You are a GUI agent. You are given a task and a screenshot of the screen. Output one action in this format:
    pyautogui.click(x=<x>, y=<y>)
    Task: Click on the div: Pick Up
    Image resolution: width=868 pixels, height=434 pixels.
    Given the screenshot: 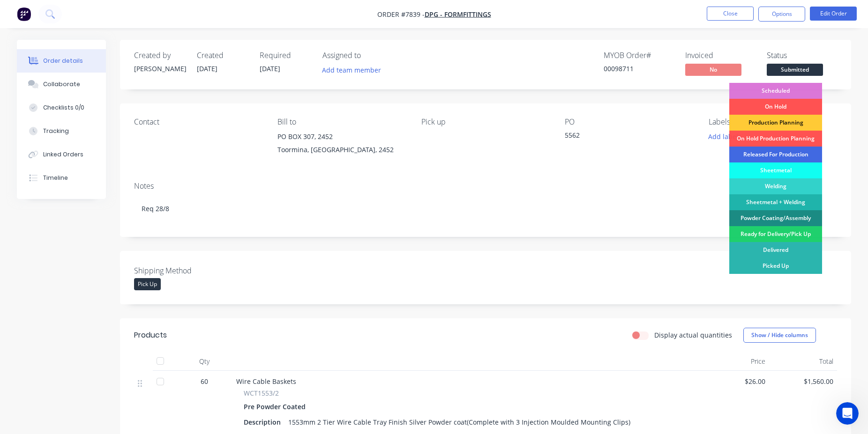 What is the action you would take?
    pyautogui.click(x=147, y=284)
    